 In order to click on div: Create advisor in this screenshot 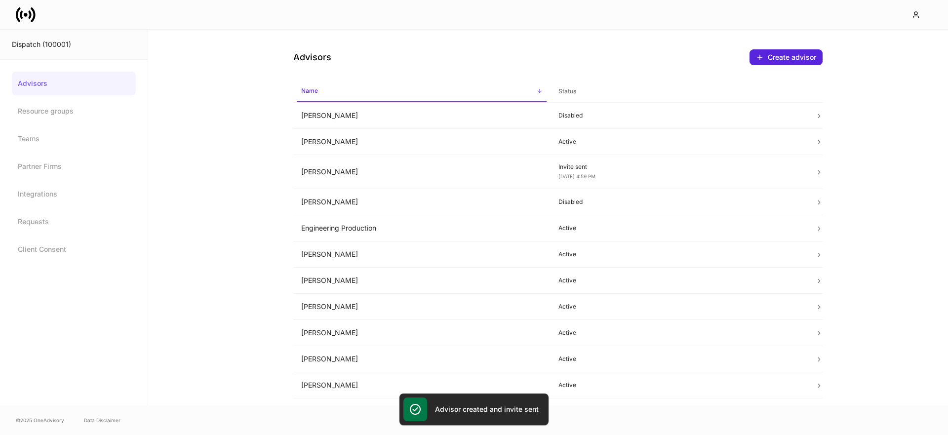, I will do `click(786, 57)`.